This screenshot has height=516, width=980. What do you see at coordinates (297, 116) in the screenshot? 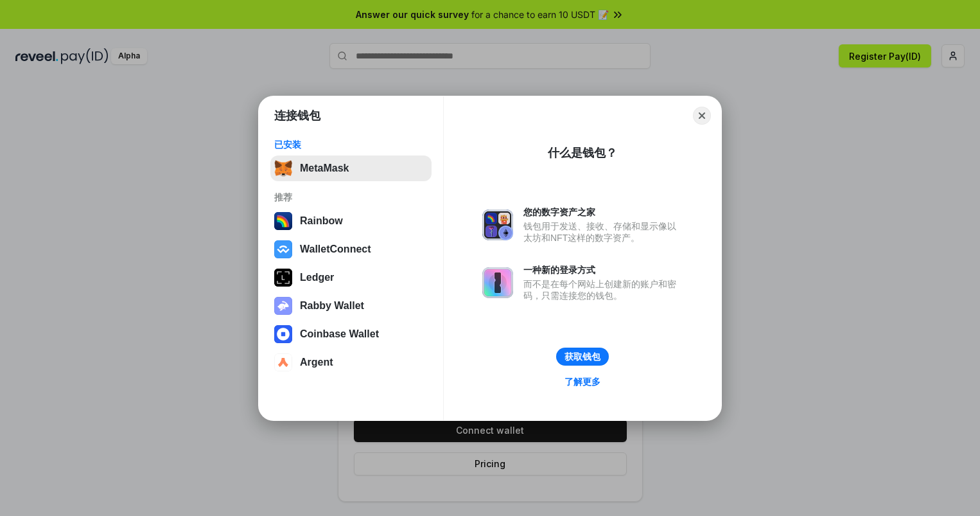
I see `h1: 连接钱包` at bounding box center [297, 116].